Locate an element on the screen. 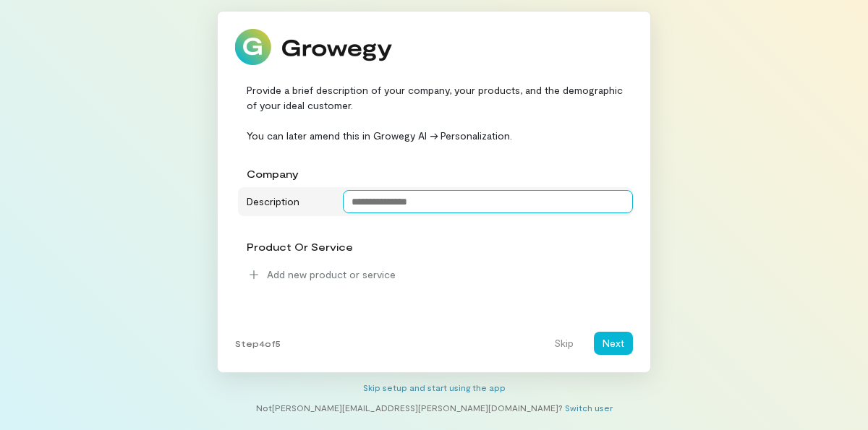 The width and height of the screenshot is (868, 430). span: Step 4 of 5 is located at coordinates (257, 343).